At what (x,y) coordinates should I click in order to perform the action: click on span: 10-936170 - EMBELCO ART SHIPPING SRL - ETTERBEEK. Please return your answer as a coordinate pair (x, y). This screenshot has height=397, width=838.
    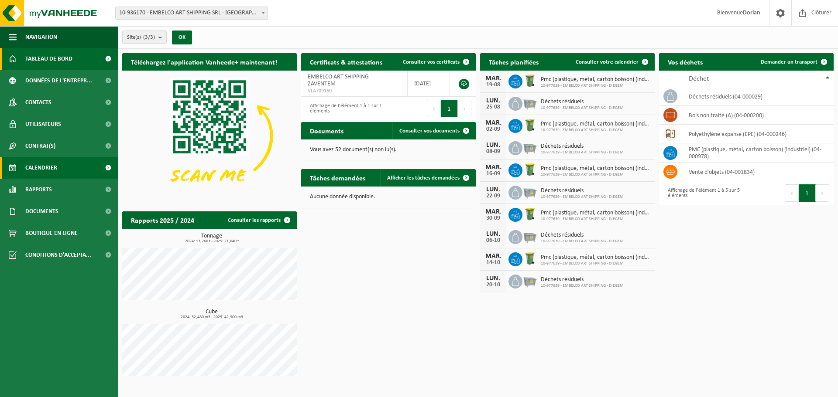
    Looking at the image, I should click on (192, 13).